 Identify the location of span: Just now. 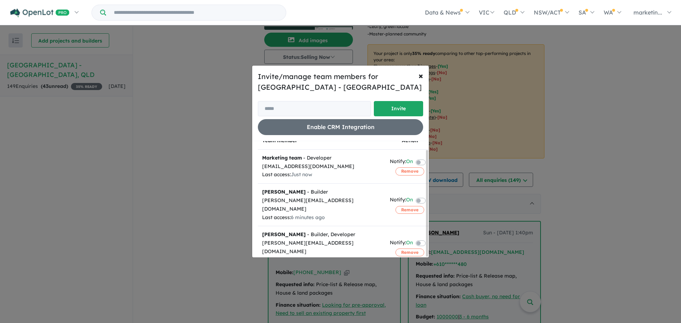
(301, 174).